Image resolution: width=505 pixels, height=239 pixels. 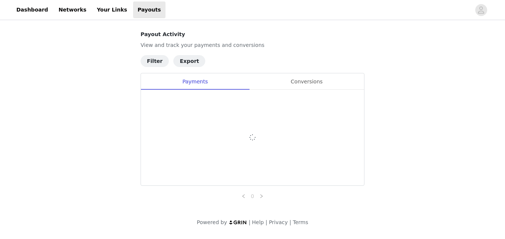 I want to click on button: Export, so click(x=189, y=61).